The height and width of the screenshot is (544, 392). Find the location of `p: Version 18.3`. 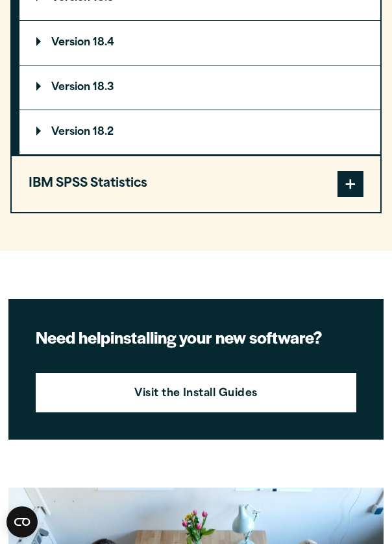

p: Version 18.3 is located at coordinates (75, 88).